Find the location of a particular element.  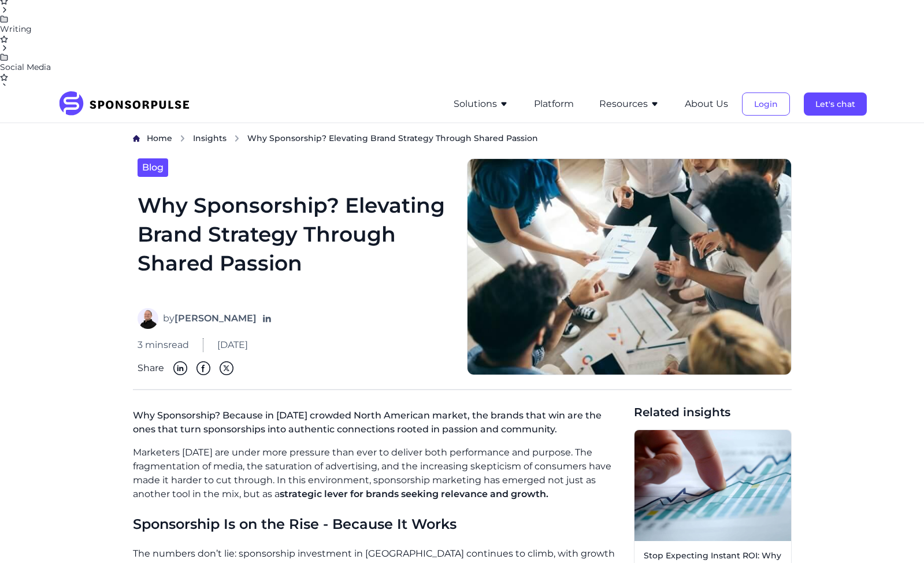

a: Let's chat is located at coordinates (835, 104).